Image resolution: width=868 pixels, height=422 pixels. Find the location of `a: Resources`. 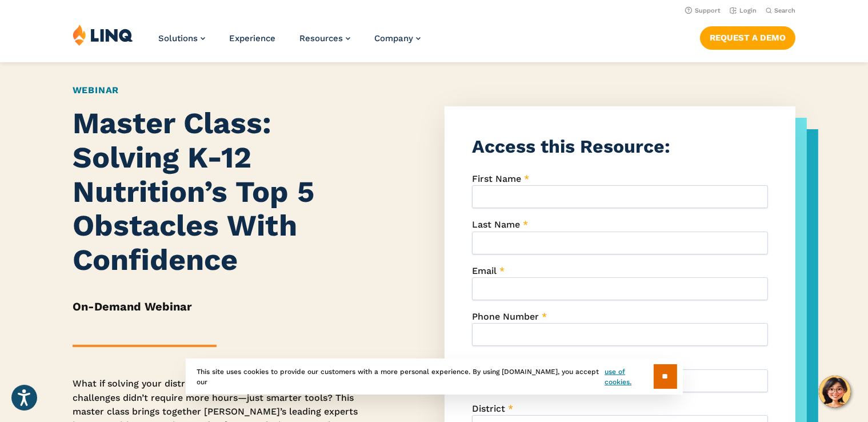

a: Resources is located at coordinates (325, 38).